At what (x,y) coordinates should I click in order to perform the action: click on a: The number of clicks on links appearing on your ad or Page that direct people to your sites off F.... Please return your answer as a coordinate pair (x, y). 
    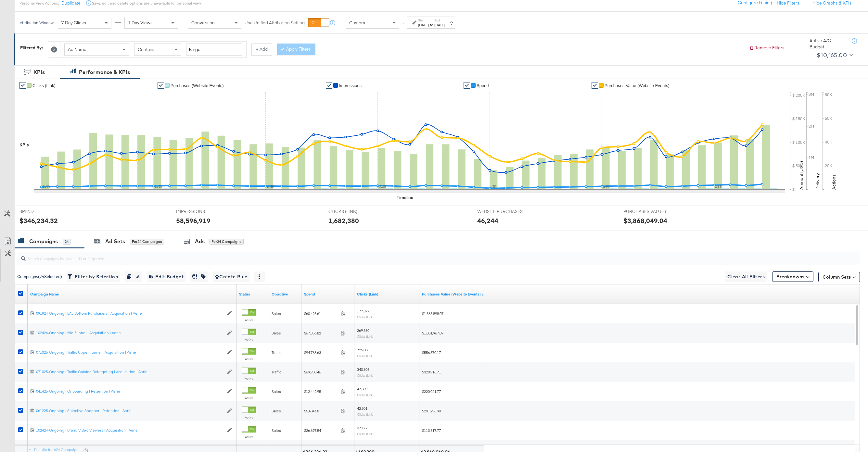
    Looking at the image, I should click on (387, 294).